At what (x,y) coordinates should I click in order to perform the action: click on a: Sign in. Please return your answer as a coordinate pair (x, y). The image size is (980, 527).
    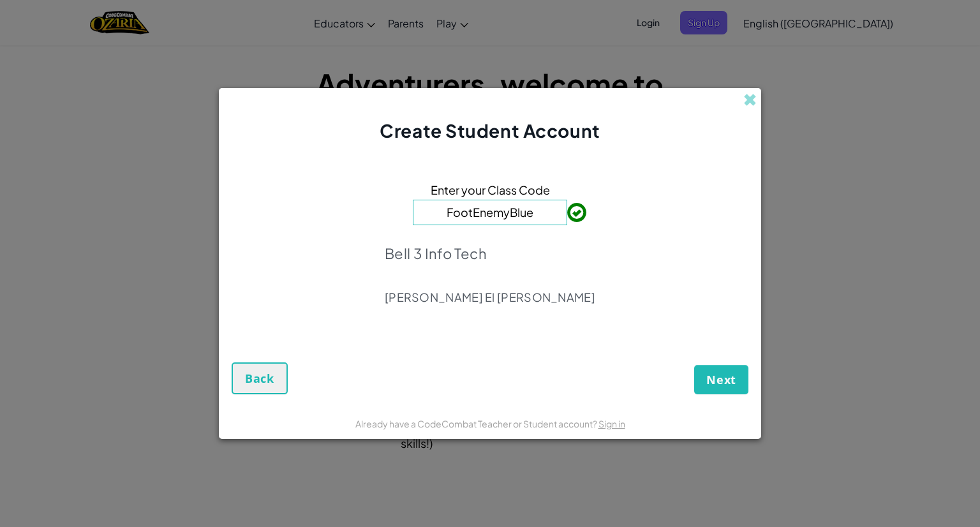
    Looking at the image, I should click on (612, 424).